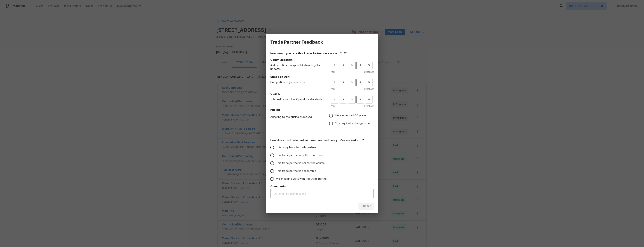 Image resolution: width=644 pixels, height=247 pixels. I want to click on div: Pricing, so click(351, 119).